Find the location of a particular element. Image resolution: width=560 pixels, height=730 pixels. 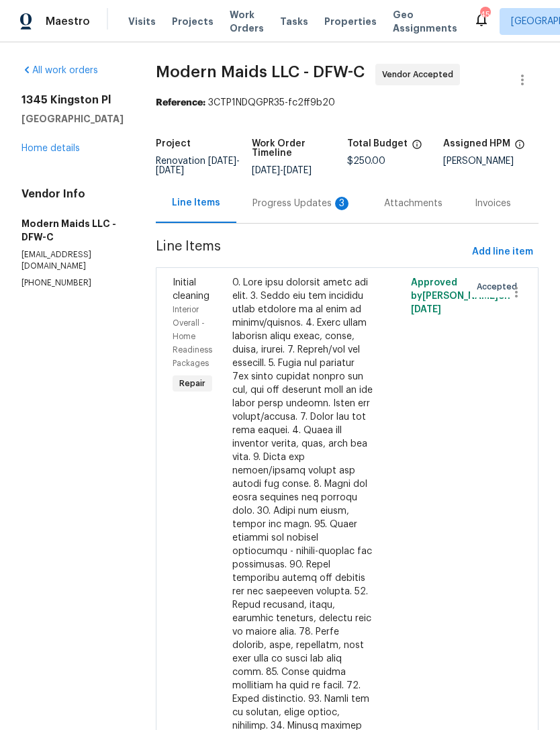

b: Reference: is located at coordinates (180, 103).